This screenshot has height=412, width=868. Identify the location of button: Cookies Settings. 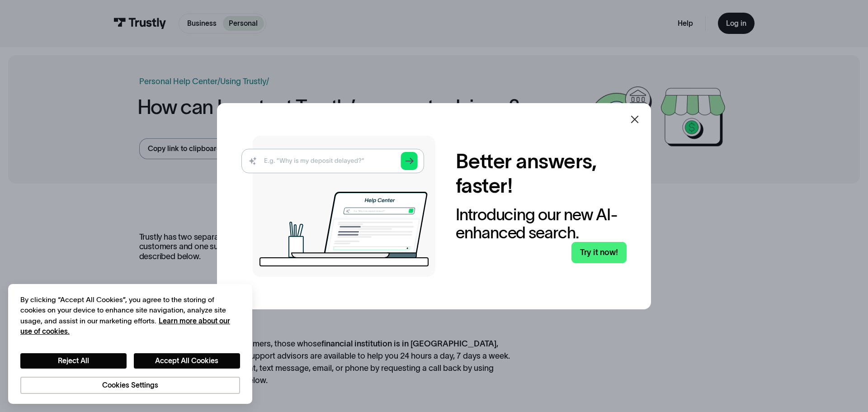
(130, 385).